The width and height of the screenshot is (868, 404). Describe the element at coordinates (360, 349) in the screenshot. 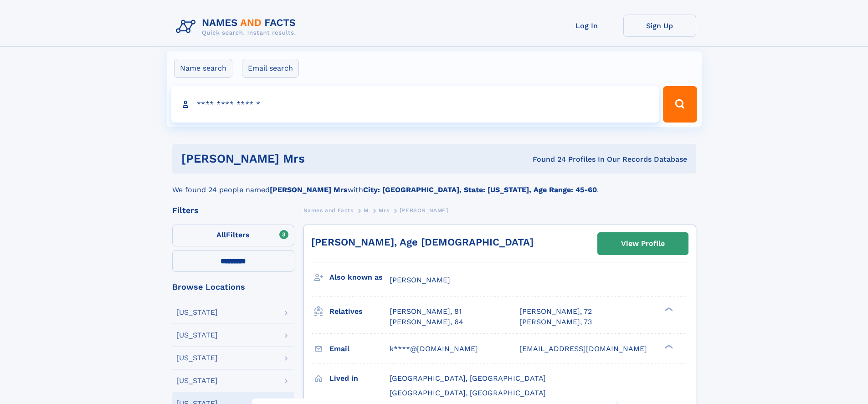

I see `h3: Email` at that location.